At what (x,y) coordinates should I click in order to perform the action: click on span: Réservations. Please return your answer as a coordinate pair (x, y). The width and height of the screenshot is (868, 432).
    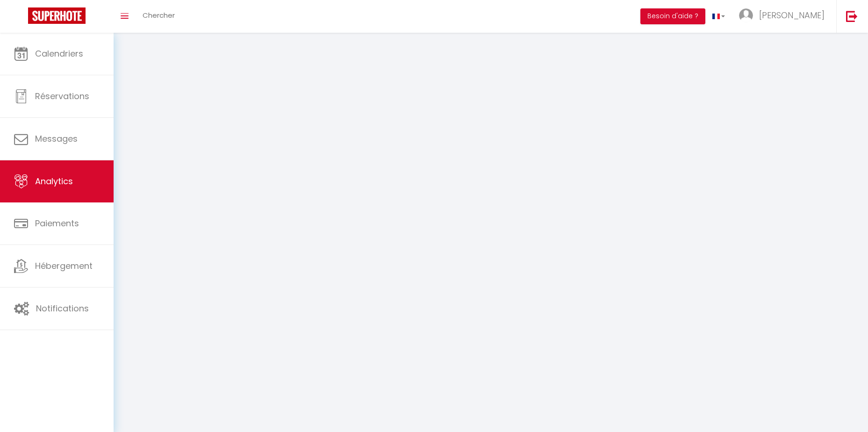
    Looking at the image, I should click on (62, 96).